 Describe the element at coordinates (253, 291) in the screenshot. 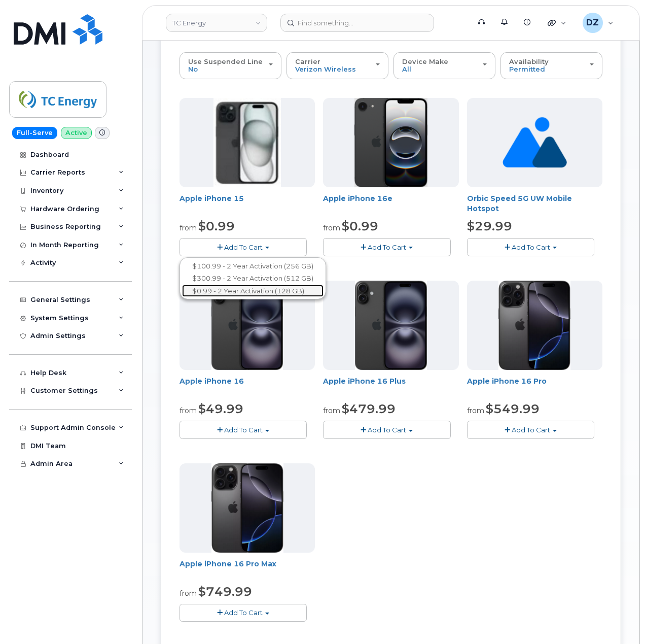

I see `a: $0.99 - 2 Year Activation (128 GB)` at that location.